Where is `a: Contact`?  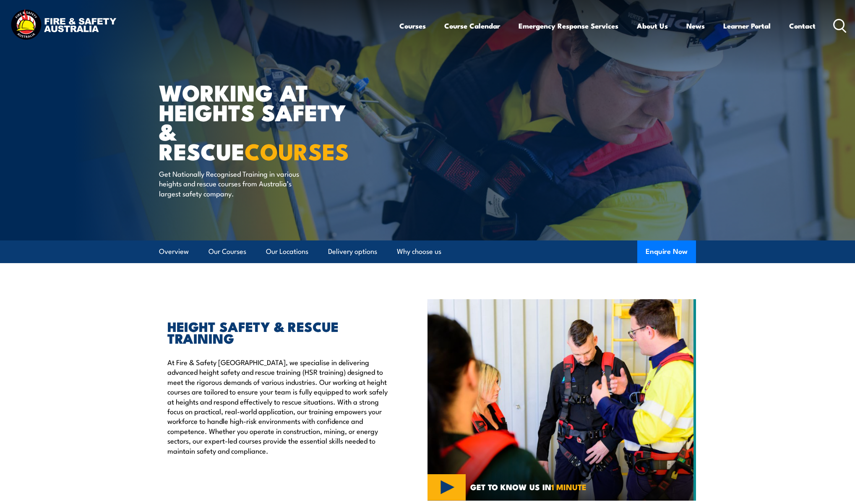
a: Contact is located at coordinates (802, 26).